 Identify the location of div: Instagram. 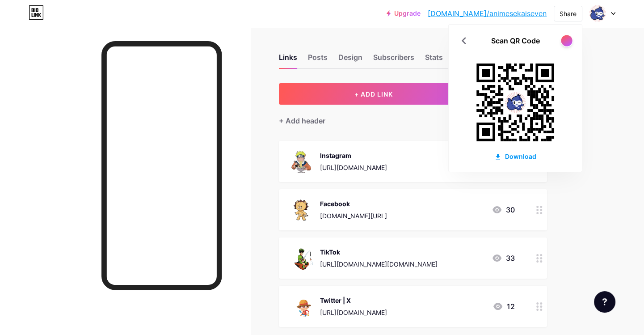
(353, 155).